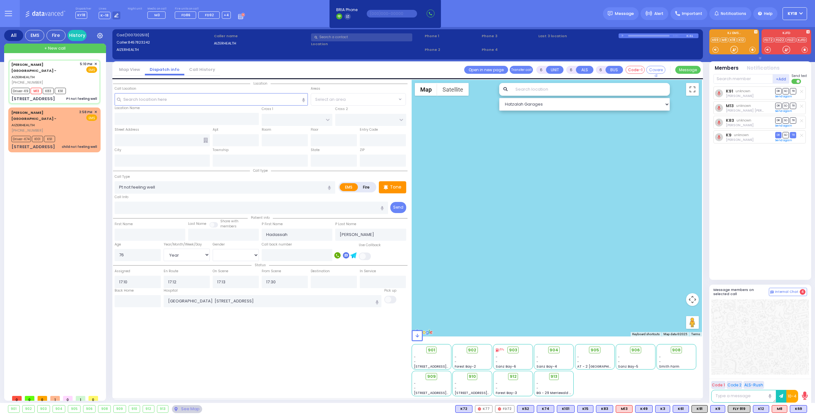  What do you see at coordinates (137, 35) in the screenshot?
I see `span: [1007202513]` at bounding box center [137, 35].